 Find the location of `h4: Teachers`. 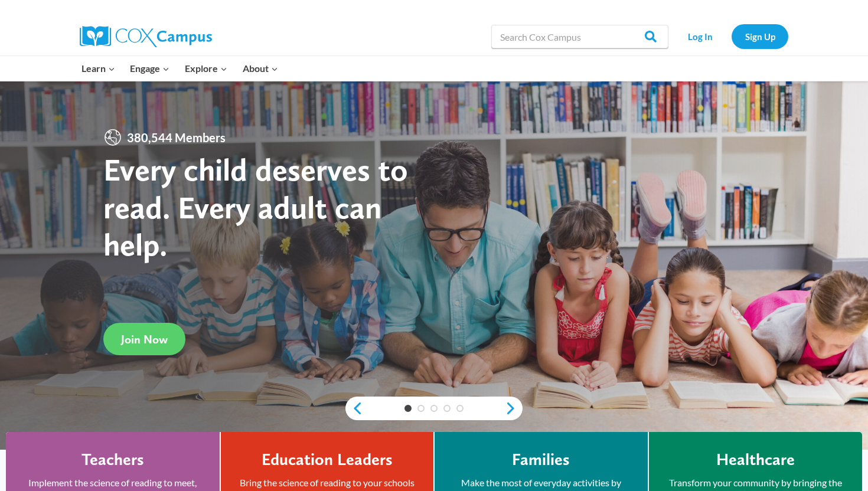

h4: Teachers is located at coordinates (113, 460).